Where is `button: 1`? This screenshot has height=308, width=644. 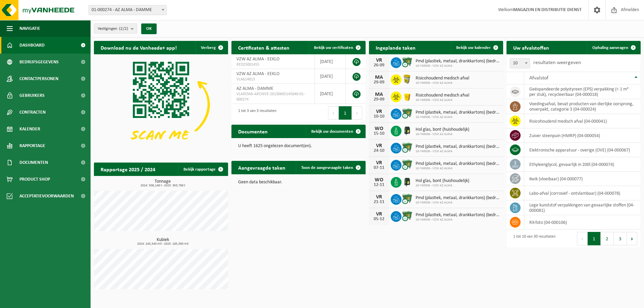
button: 1 is located at coordinates (593, 239).